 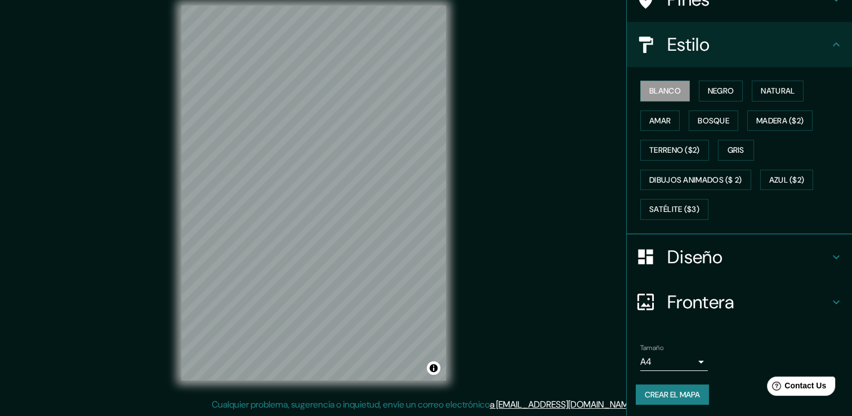 What do you see at coordinates (739, 302) in the screenshot?
I see `div: Frontera` at bounding box center [739, 302].